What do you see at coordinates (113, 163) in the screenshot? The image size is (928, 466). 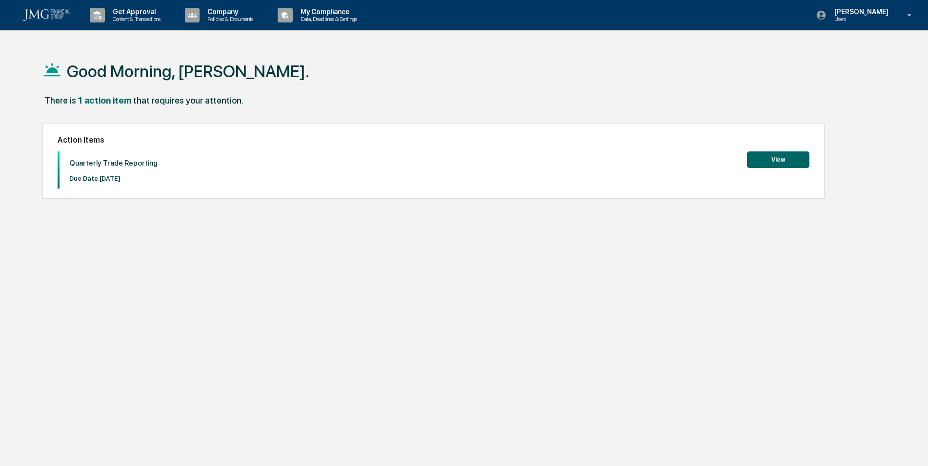 I see `p: Quarterly Trade Reporting` at bounding box center [113, 163].